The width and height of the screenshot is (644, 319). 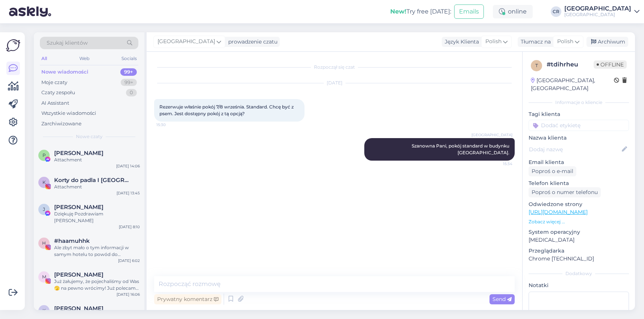 I want to click on input: Dodać etykietę, so click(x=578, y=125).